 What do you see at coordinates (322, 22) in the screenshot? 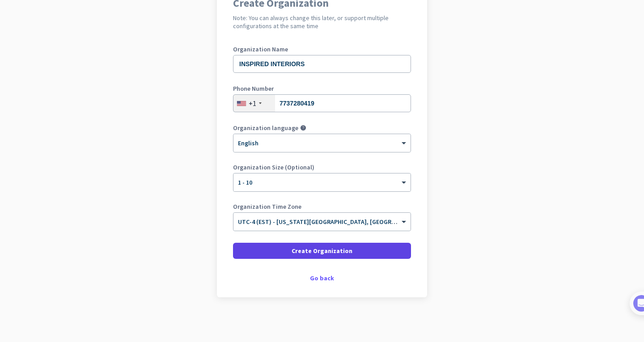
I see `h2: Note: You can always change this later, or support multiple configurations at the same time` at bounding box center [322, 22].